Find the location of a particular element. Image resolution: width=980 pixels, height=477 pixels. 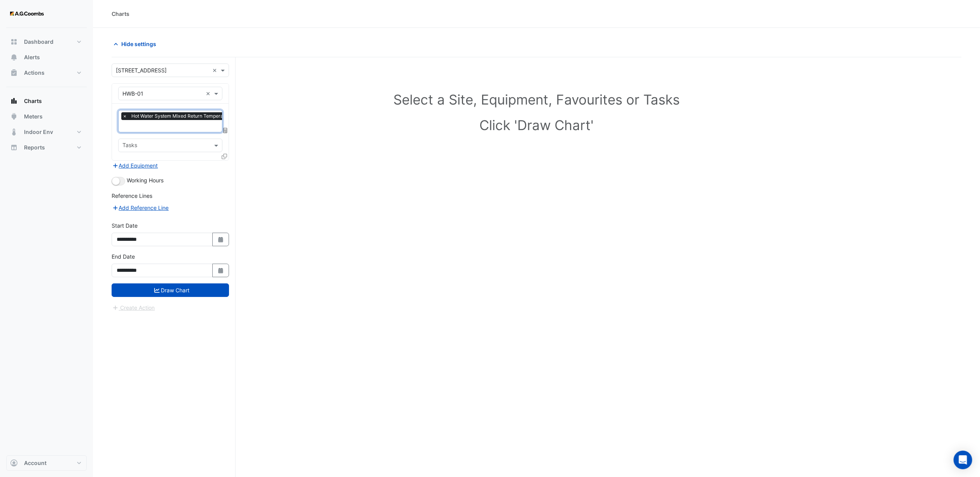

span: Dashboard is located at coordinates (39, 42).